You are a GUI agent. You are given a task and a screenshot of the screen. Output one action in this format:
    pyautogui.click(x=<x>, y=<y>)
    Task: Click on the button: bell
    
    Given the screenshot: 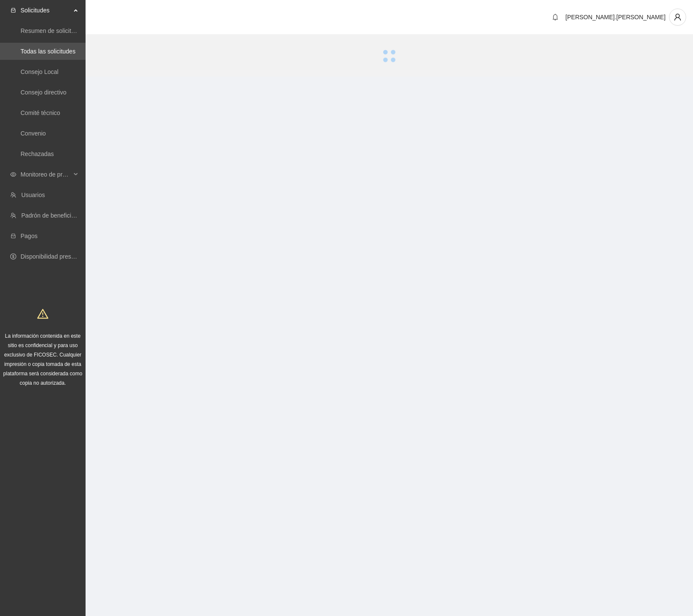 What is the action you would take?
    pyautogui.click(x=555, y=17)
    